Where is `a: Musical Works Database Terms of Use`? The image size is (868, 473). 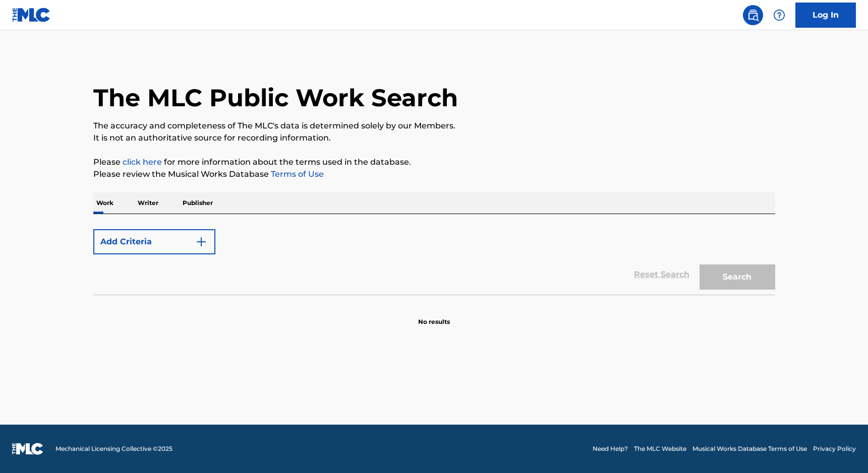
a: Musical Works Database Terms of Use is located at coordinates (750, 449).